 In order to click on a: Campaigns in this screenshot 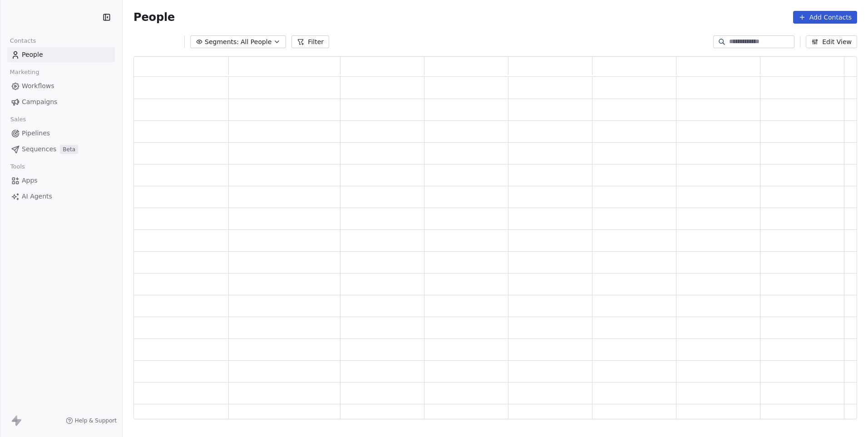, I will do `click(61, 102)`.